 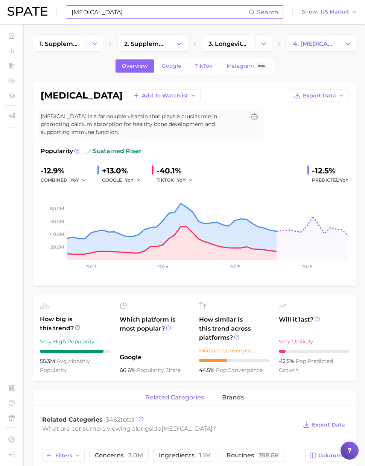 I want to click on button: ShowUS Market, so click(x=330, y=12).